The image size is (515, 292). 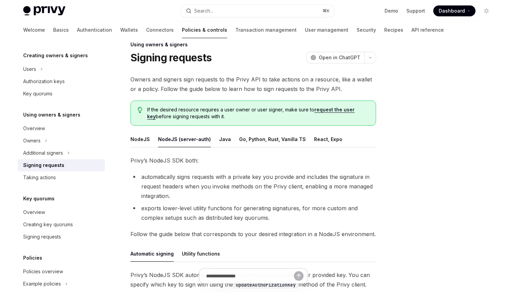 What do you see at coordinates (152, 253) in the screenshot?
I see `button: Automatic signing` at bounding box center [152, 253].